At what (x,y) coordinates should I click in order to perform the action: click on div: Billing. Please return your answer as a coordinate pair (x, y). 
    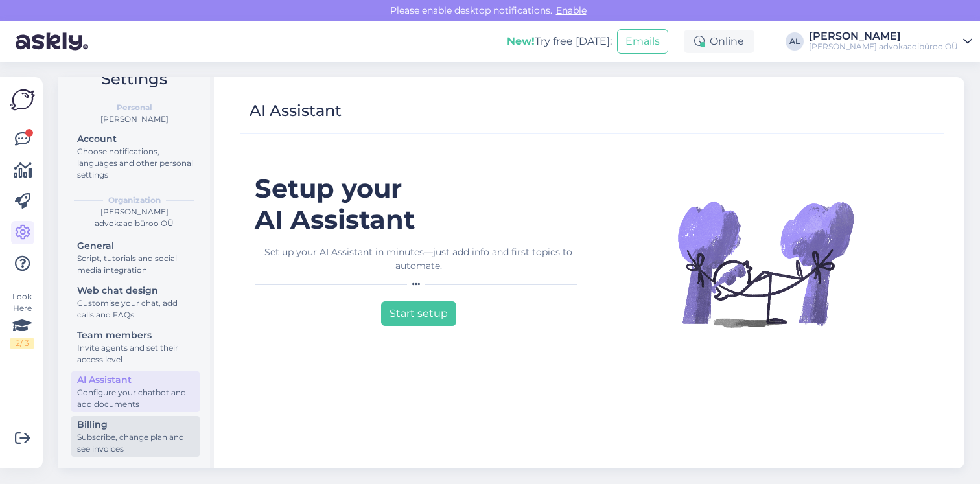
    Looking at the image, I should click on (136, 425).